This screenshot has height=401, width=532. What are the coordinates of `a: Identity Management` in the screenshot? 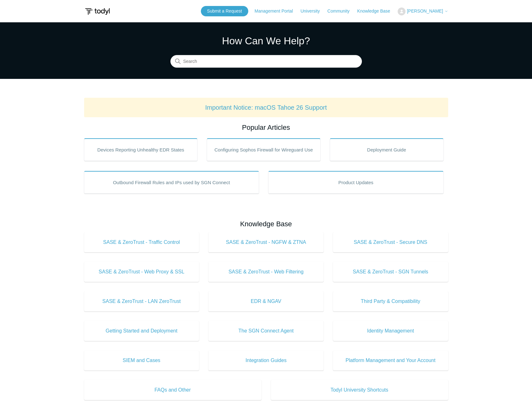 It's located at (391, 331).